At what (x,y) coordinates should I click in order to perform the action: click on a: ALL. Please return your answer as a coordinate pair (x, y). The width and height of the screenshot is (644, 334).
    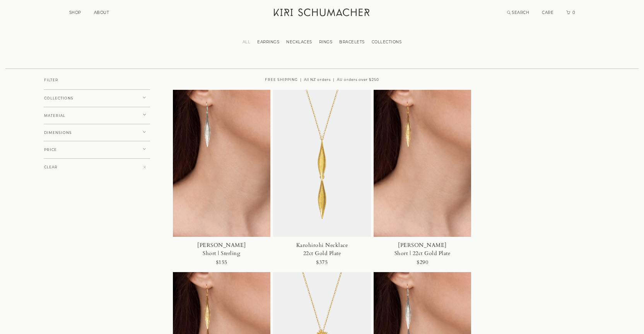
    Looking at the image, I should click on (247, 42).